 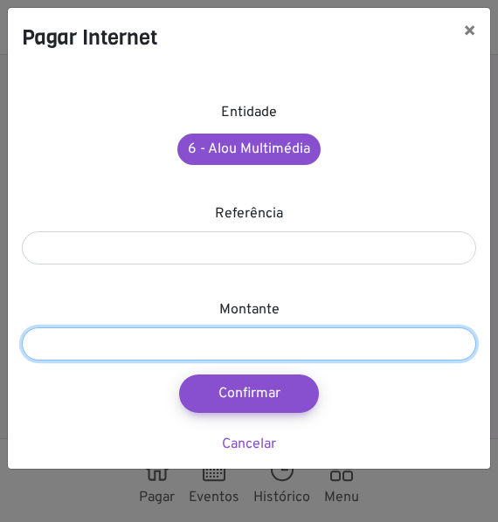 What do you see at coordinates (249, 310) in the screenshot?
I see `label: Montante` at bounding box center [249, 310].